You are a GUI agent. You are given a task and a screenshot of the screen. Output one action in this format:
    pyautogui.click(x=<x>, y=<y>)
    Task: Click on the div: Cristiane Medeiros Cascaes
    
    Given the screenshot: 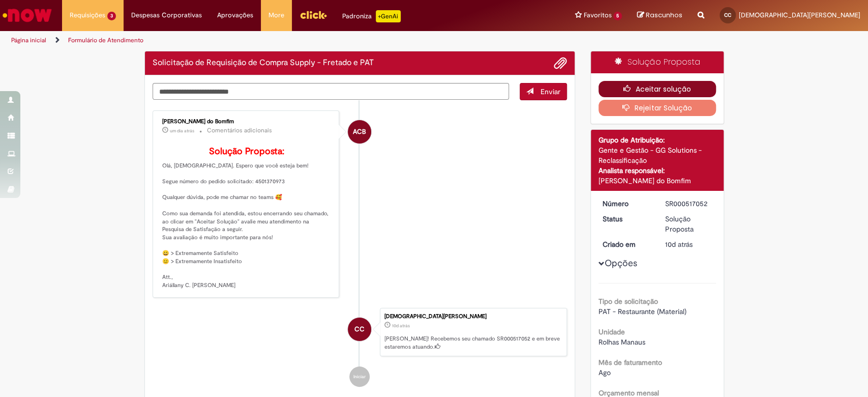 What is the action you would take?
    pyautogui.click(x=359, y=330)
    